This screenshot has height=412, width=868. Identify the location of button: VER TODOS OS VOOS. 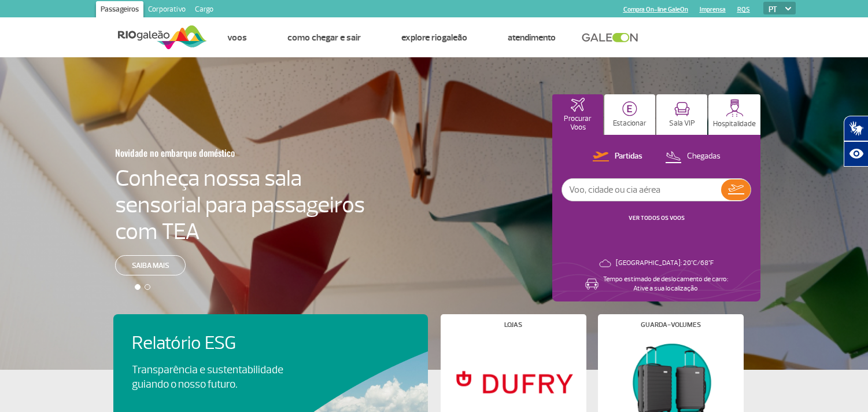
(656, 218).